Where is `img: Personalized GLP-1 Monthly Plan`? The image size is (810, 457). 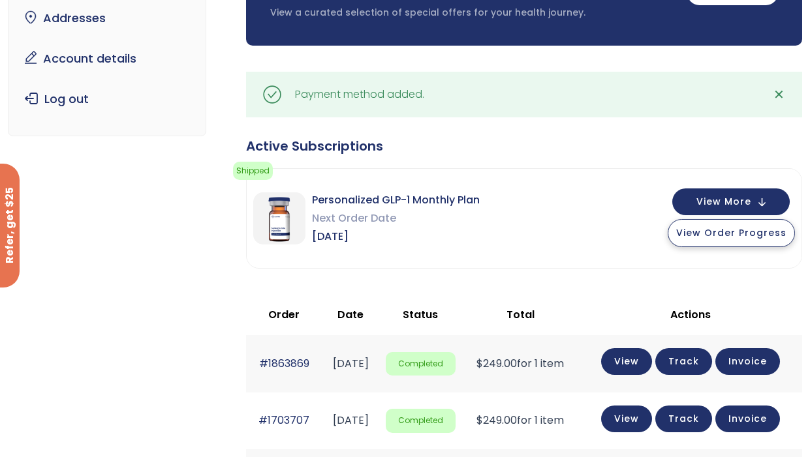 img: Personalized GLP-1 Monthly Plan is located at coordinates (279, 219).